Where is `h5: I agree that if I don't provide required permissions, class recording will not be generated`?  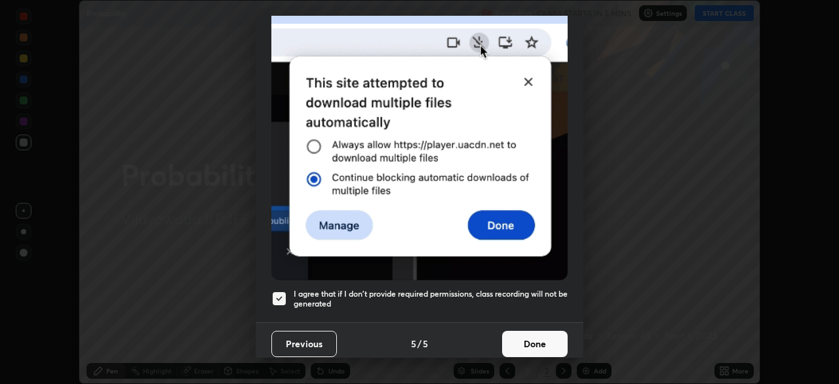
h5: I agree that if I don't provide required permissions, class recording will not be generated is located at coordinates (431, 298).